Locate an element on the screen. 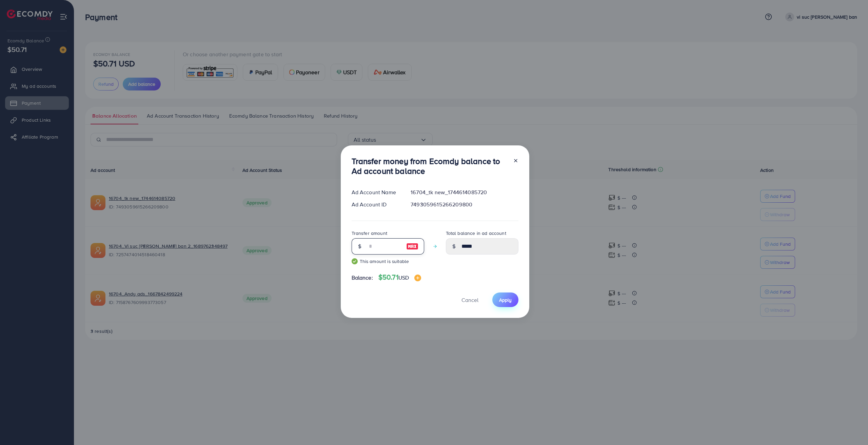 Image resolution: width=868 pixels, height=445 pixels. h4: $50.71 is located at coordinates (400, 277).